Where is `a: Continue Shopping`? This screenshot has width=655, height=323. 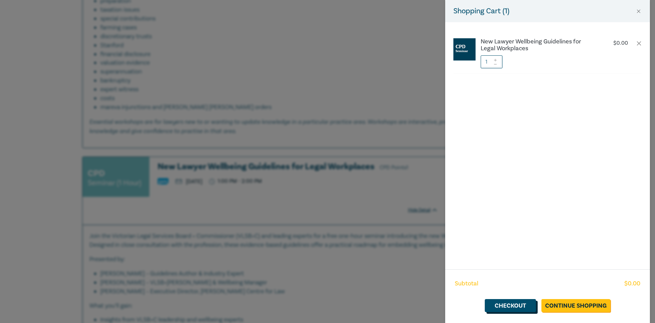
a: Continue Shopping is located at coordinates (576, 305).